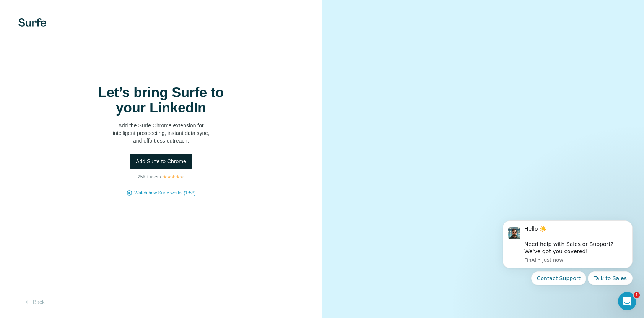 Image resolution: width=644 pixels, height=318 pixels. What do you see at coordinates (23, 22) in the screenshot?
I see `img: Profile image for FinAI` at bounding box center [23, 22].